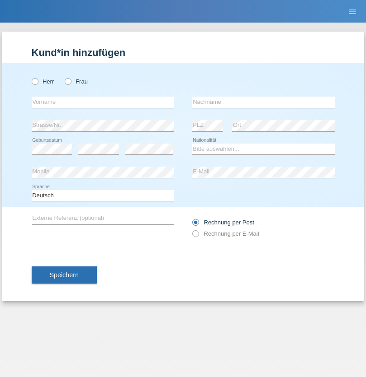  What do you see at coordinates (195, 225) in the screenshot?
I see `input: Rechnung per Post` at bounding box center [195, 225].